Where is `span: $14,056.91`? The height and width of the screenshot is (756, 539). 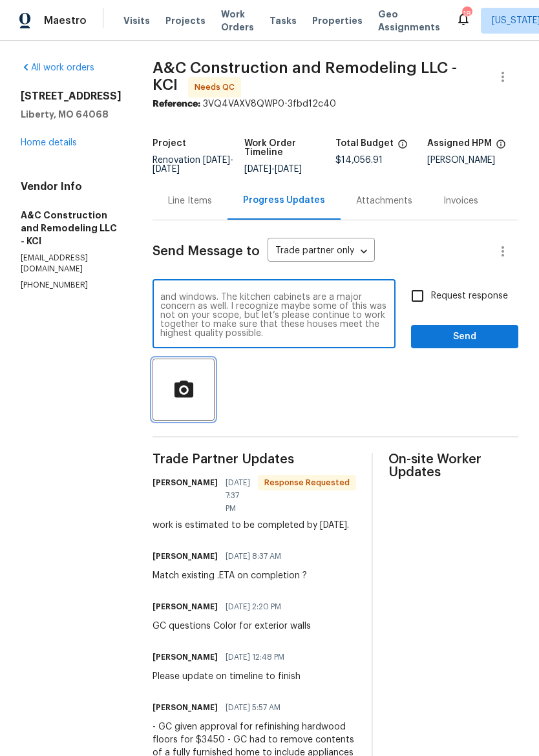 span: $14,056.91 is located at coordinates (358, 161).